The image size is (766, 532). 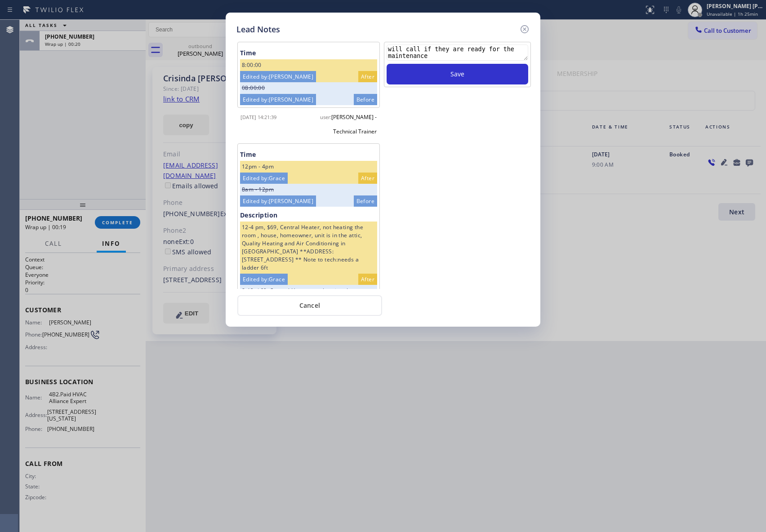 I want to click on button: Cancel, so click(x=310, y=305).